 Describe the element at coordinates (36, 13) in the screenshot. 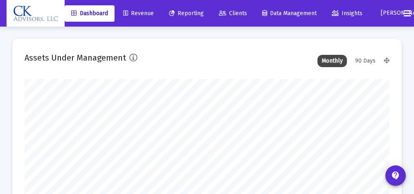

I see `img: Dashboard` at that location.